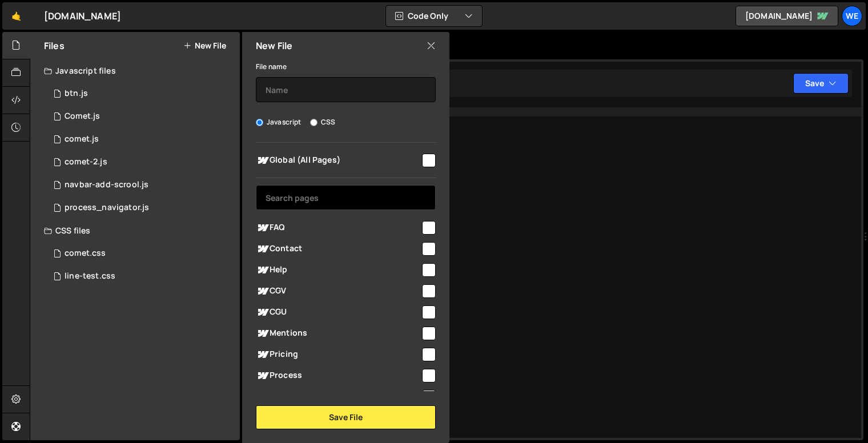 This screenshot has height=443, width=868. I want to click on input: Name, so click(345, 89).